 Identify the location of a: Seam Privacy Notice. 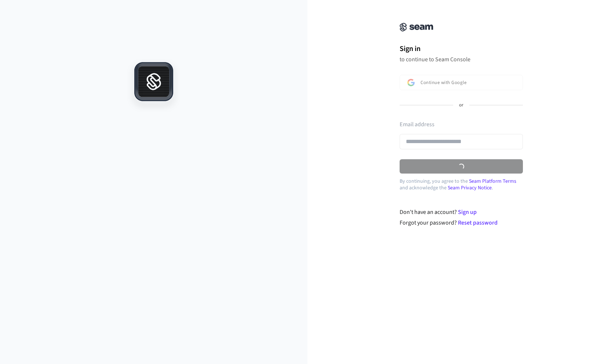
(470, 188).